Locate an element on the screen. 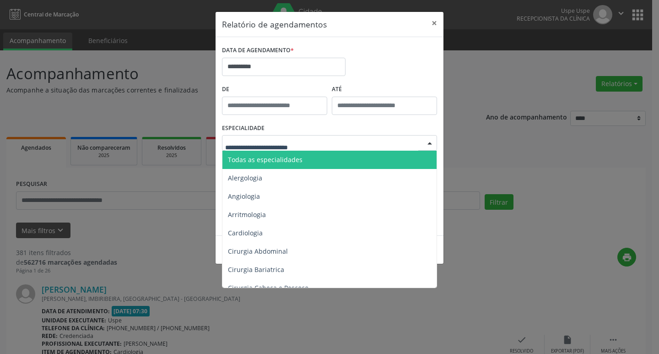 The image size is (659, 354). span: Alergologia is located at coordinates (245, 177).